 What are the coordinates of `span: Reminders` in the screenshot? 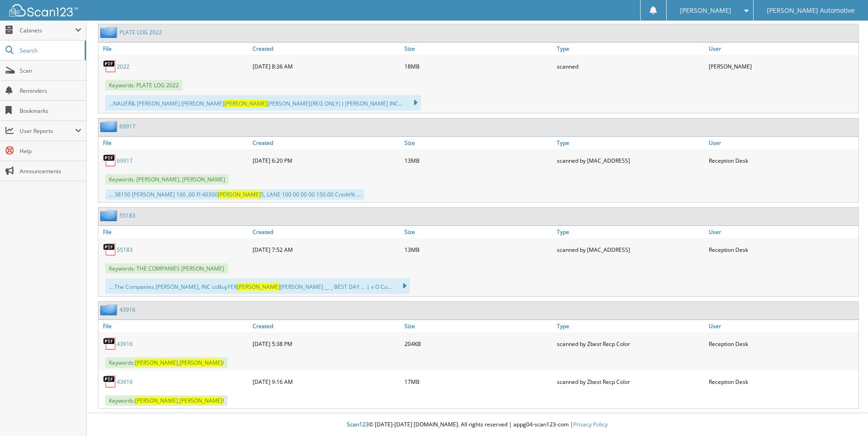 It's located at (50, 90).